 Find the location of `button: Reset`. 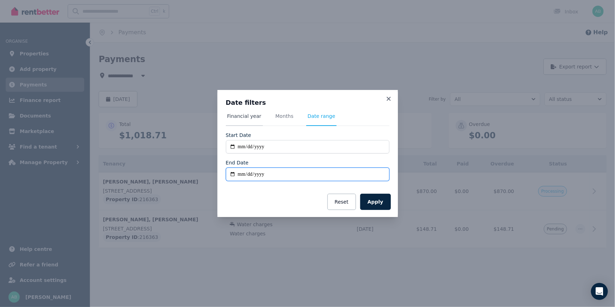

button: Reset is located at coordinates (342, 202).